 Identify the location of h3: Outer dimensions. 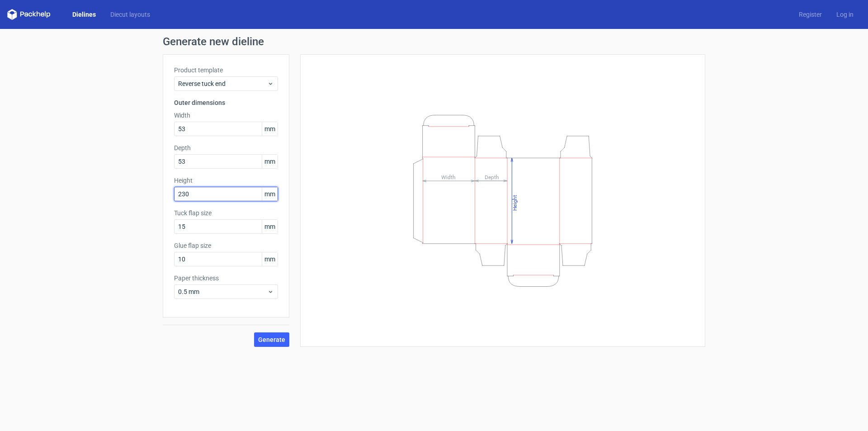
(226, 102).